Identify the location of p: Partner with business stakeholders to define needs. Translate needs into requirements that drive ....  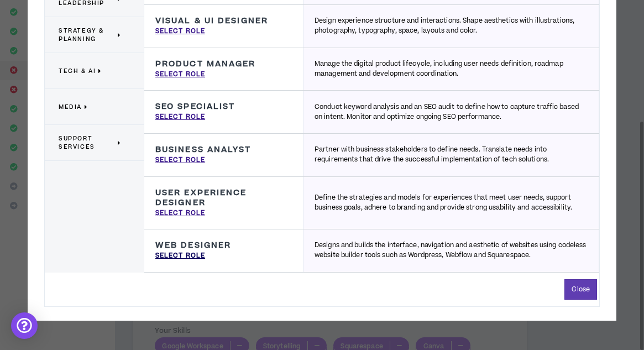
(451, 155).